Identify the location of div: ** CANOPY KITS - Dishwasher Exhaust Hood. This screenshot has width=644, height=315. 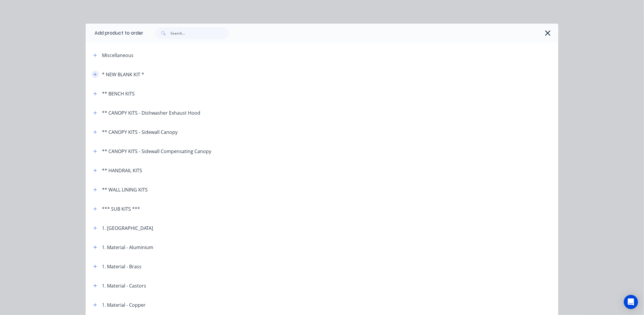
(151, 113).